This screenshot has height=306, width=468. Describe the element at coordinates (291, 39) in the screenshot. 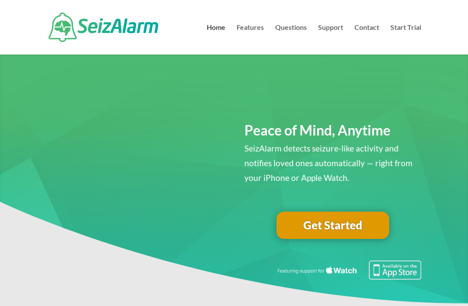

I see `a: Questions` at that location.